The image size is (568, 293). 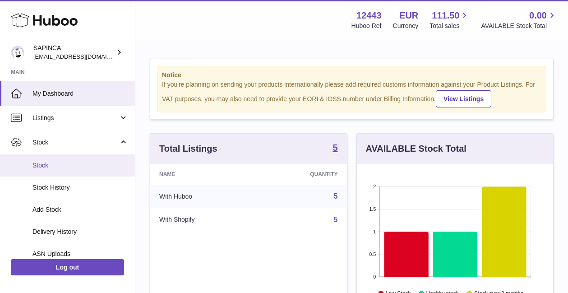 I want to click on strong: 12443, so click(x=369, y=15).